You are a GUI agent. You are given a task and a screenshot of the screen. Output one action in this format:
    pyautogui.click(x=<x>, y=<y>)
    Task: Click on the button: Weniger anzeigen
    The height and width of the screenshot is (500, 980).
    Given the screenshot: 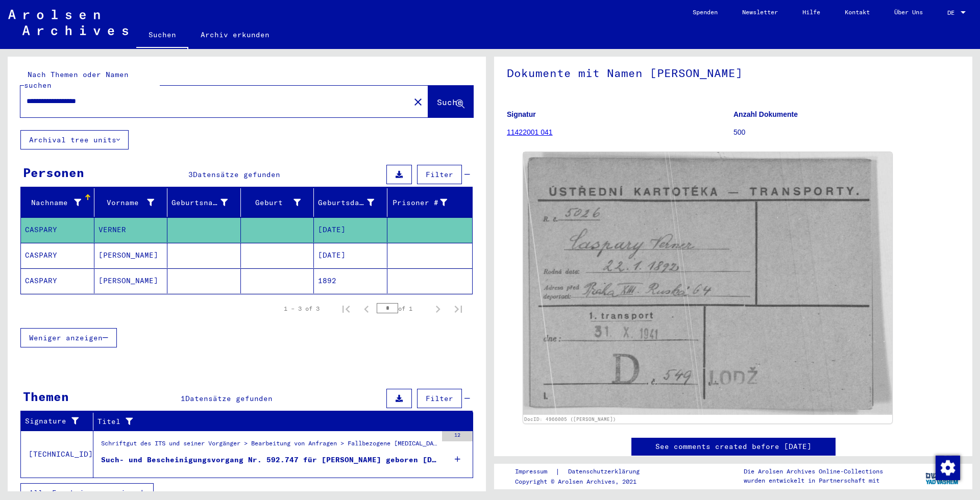 What is the action you would take?
    pyautogui.click(x=68, y=337)
    